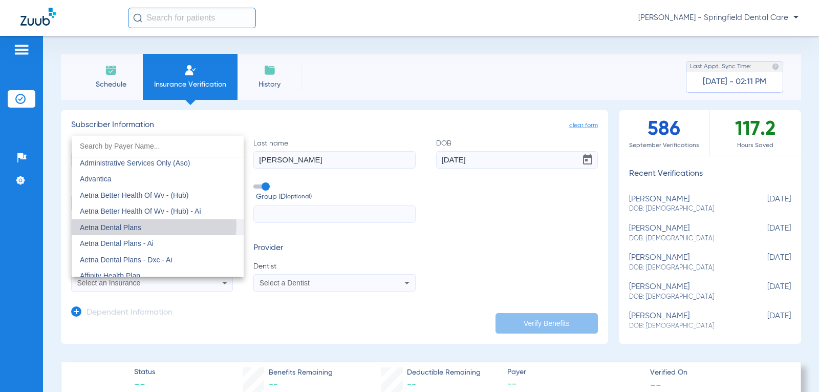 This screenshot has width=819, height=392. Describe the element at coordinates (135, 163) in the screenshot. I see `span: Administrative Services Only (Aso)` at that location.